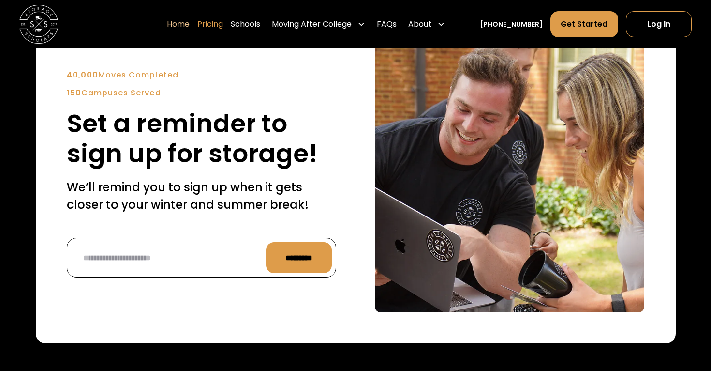  Describe the element at coordinates (201, 138) in the screenshot. I see `h2: Set a reminder to sign up for storage!` at that location.